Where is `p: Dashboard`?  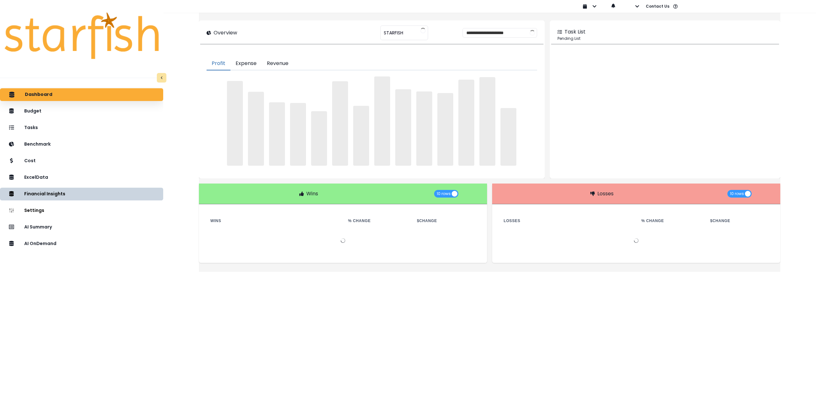 p: Dashboard is located at coordinates (39, 95).